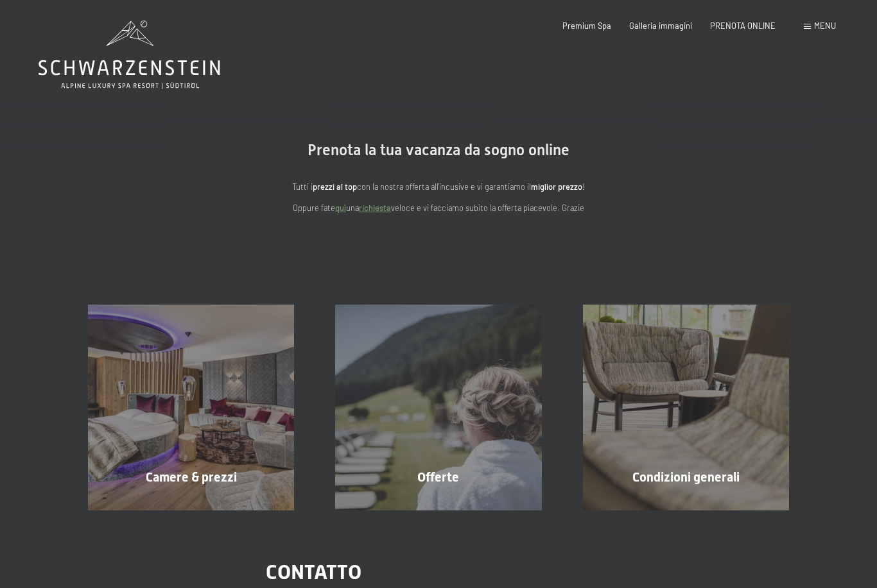  Describe the element at coordinates (743, 26) in the screenshot. I see `span: PRENOTA ONLINE` at that location.